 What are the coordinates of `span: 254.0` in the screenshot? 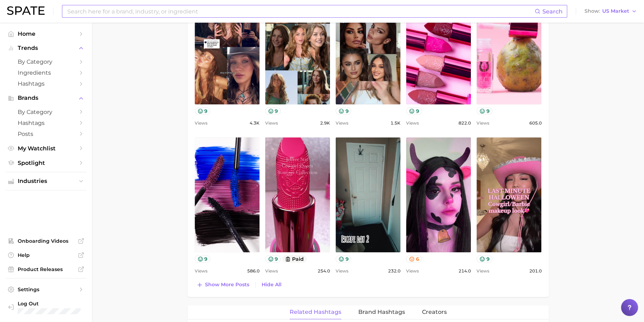 It's located at (324, 271).